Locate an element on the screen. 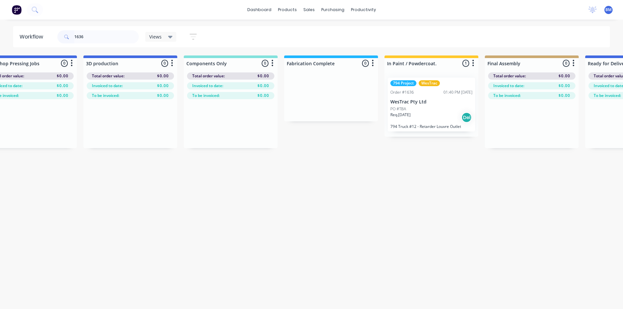  a: dashboard is located at coordinates (260, 10).